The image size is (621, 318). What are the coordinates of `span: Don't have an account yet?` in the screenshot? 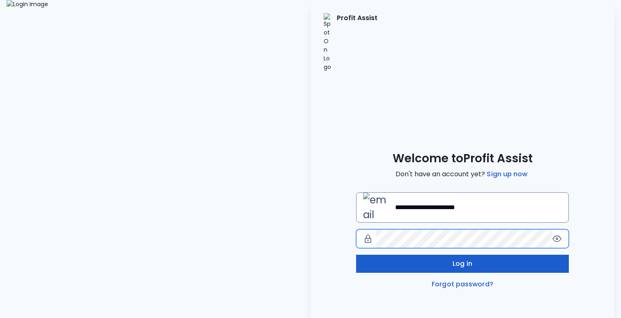 It's located at (462, 174).